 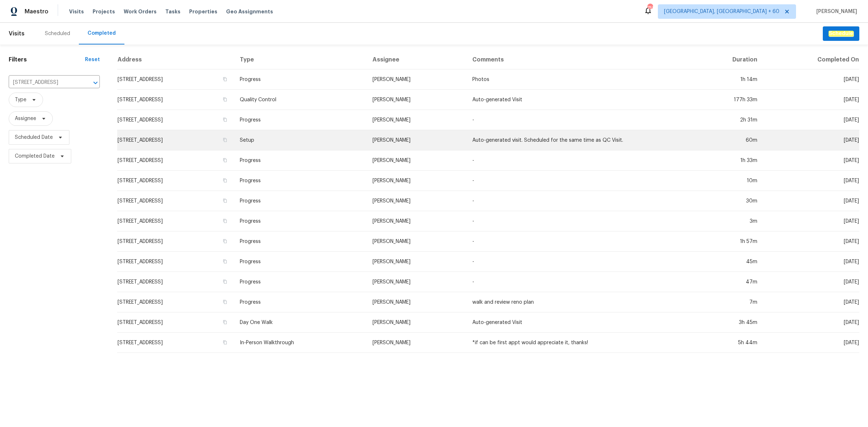 I want to click on td: In-Person Walkthrough, so click(x=300, y=342).